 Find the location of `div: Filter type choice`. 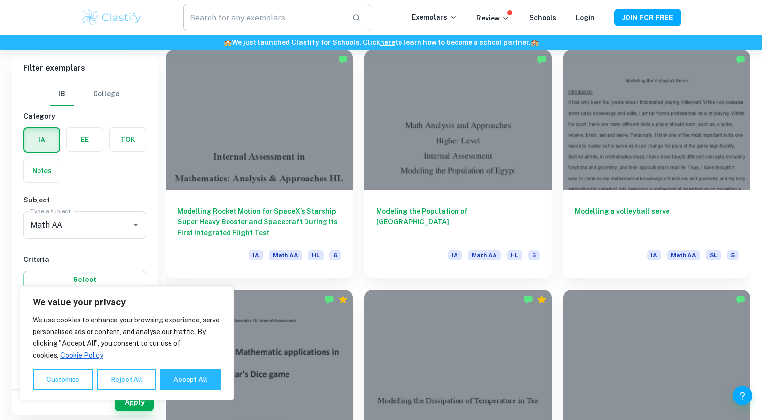

div: Filter type choice is located at coordinates (85, 94).